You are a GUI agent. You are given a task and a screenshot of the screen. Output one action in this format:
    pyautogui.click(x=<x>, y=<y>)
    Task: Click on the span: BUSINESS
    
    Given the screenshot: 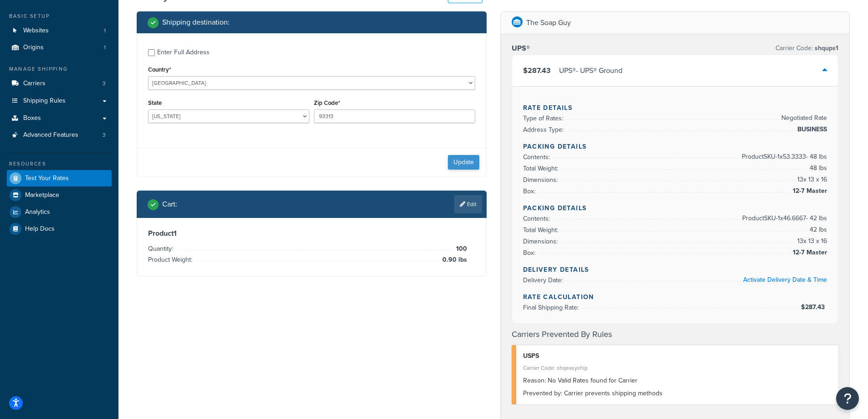 What is the action you would take?
    pyautogui.click(x=812, y=129)
    